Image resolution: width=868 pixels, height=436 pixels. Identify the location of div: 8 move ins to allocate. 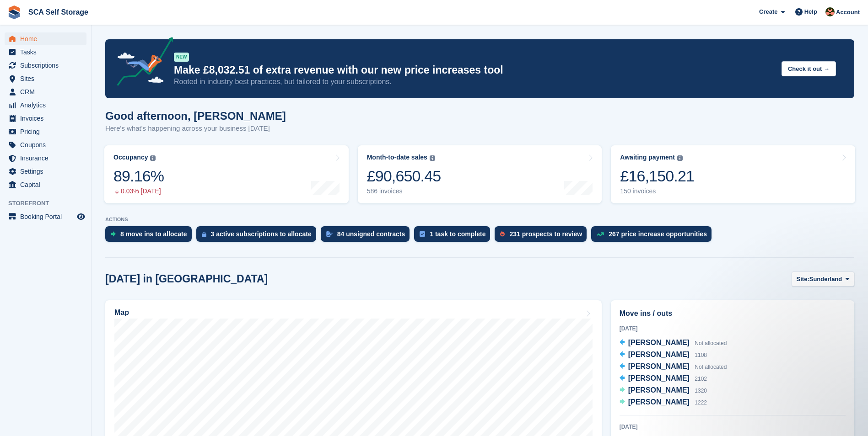
(154, 234).